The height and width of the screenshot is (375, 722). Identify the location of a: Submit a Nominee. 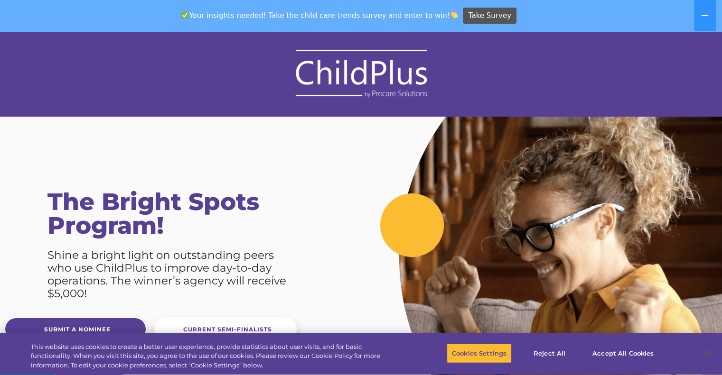
(75, 329).